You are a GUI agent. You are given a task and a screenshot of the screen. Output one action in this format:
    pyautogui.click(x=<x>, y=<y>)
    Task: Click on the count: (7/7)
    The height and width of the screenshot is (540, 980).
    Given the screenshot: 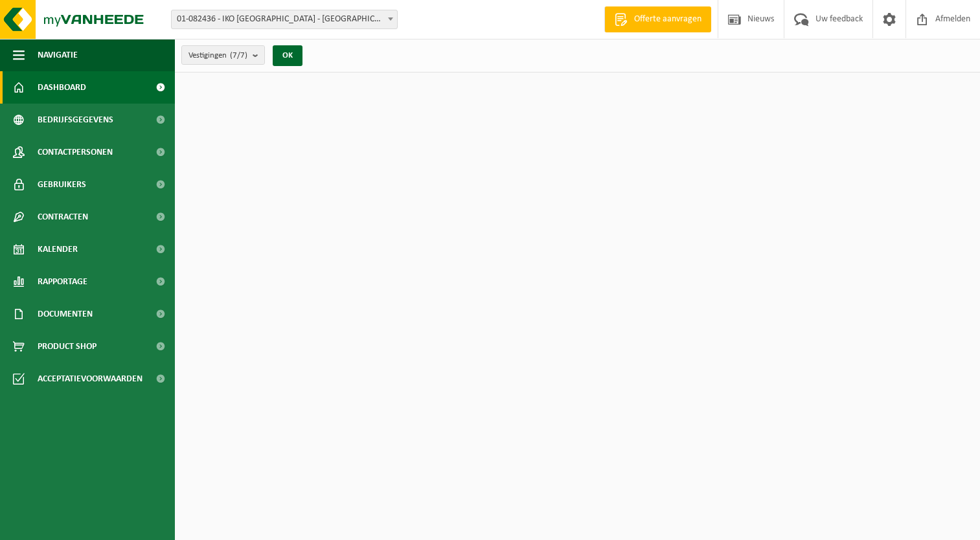 What is the action you would take?
    pyautogui.click(x=238, y=55)
    